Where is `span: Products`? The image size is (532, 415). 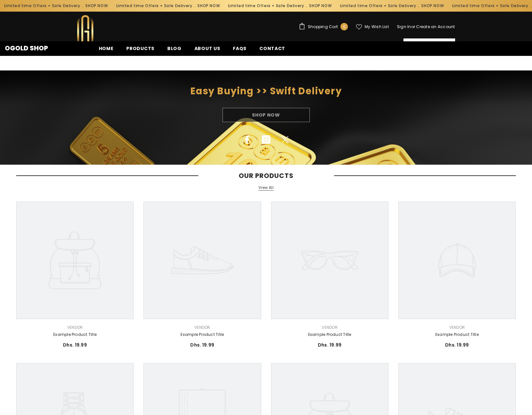 span: Products is located at coordinates (140, 48).